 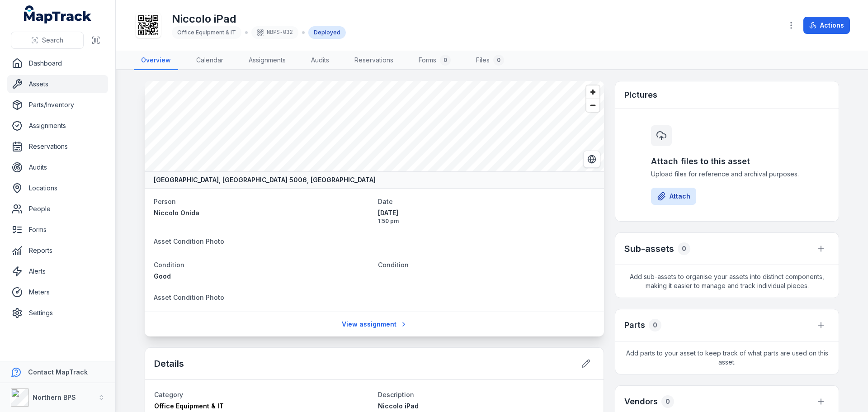 What do you see at coordinates (53, 40) in the screenshot?
I see `span: Search` at bounding box center [53, 40].